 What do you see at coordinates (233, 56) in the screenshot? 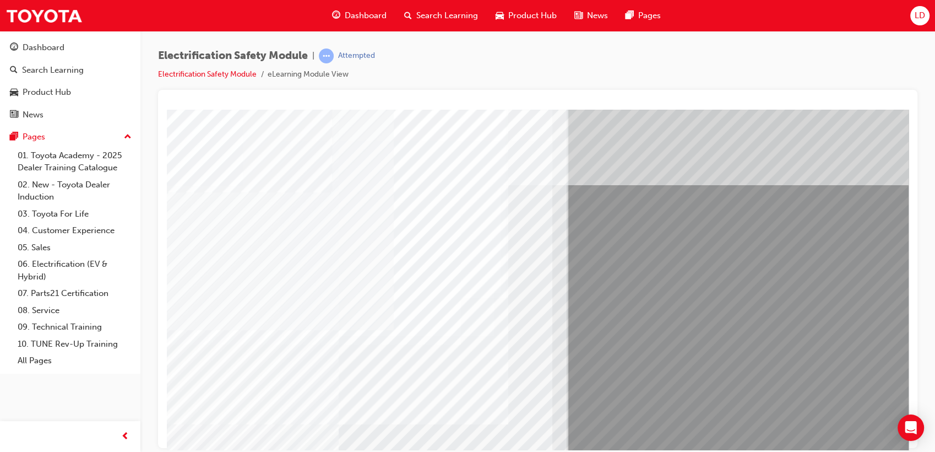
I see `span: Electrification Safety Module` at bounding box center [233, 56].